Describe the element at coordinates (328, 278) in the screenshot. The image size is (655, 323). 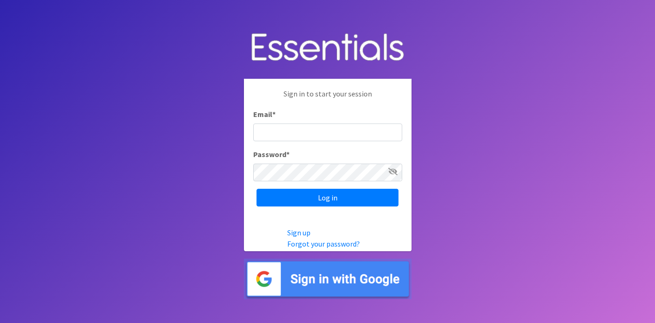
I see `img: Sign in with Google` at that location.